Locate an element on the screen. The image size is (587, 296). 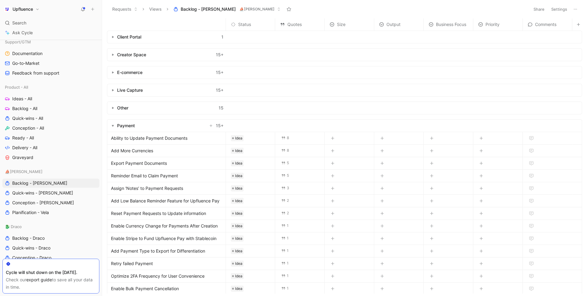
img: Upfluence is located at coordinates (7, 9).